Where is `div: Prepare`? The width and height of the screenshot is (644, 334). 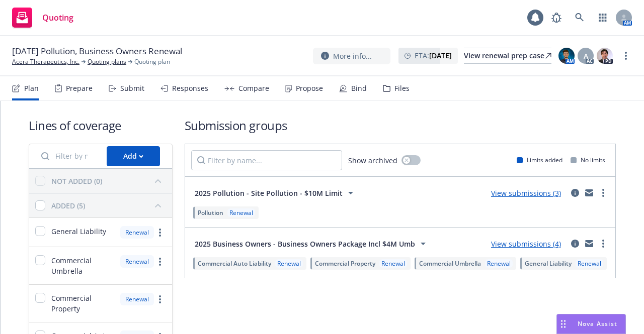
div: Prepare is located at coordinates (79, 89).